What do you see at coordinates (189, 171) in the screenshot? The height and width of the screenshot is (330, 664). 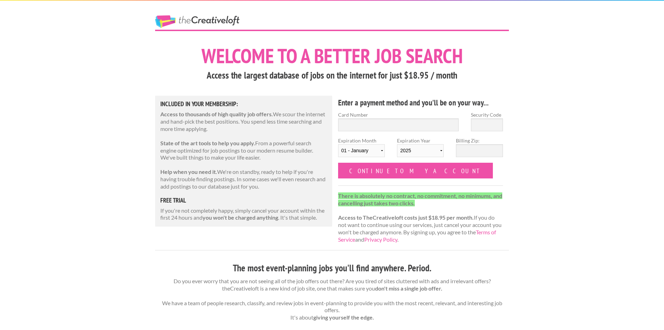 I see `strong: Help when you need it.` at bounding box center [189, 171].